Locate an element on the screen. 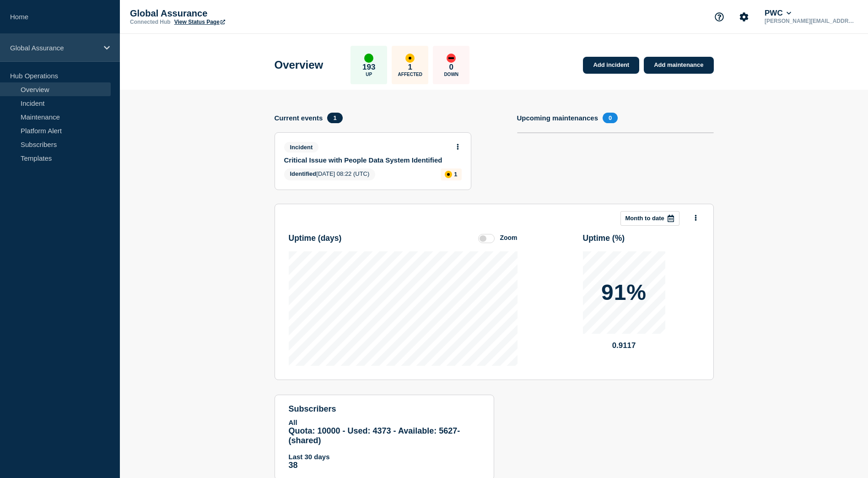  span: Quota: 10000 - Used: 4373 - Available: 5627 - (shared) is located at coordinates (375, 435).